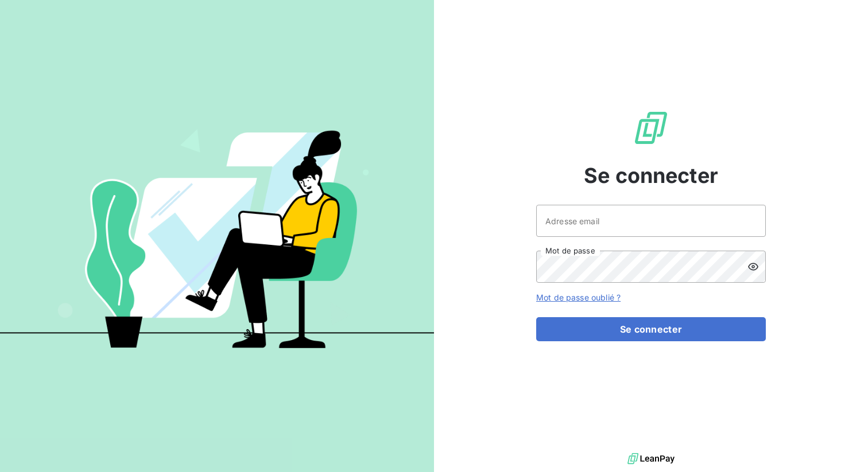 The height and width of the screenshot is (472, 868). Describe the element at coordinates (651, 329) in the screenshot. I see `button: Se connecter` at that location.